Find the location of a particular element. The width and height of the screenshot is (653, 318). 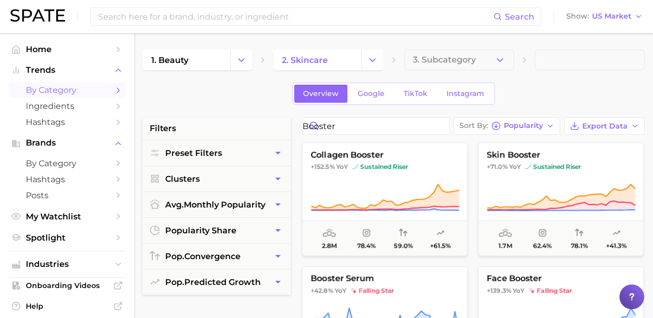

span: 78.4% is located at coordinates (366, 246).